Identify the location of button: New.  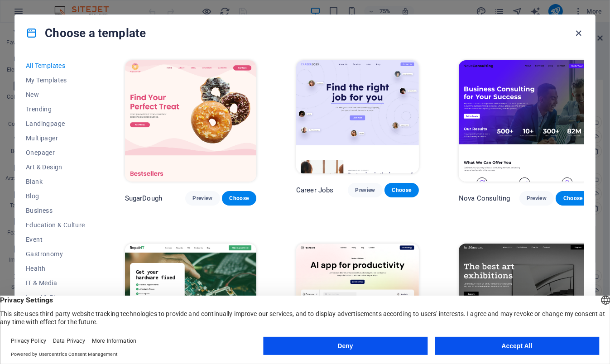
(56, 95).